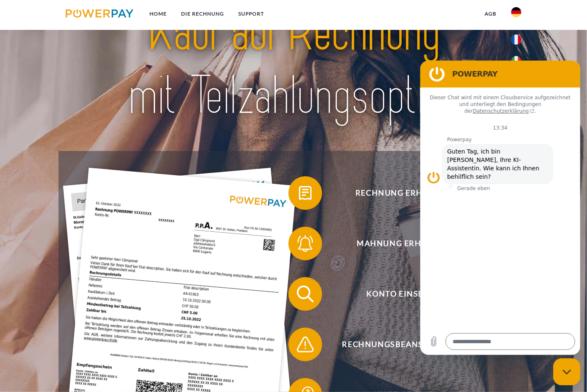  Describe the element at coordinates (203, 14) in the screenshot. I see `a: DIE RECHNUNG` at that location.